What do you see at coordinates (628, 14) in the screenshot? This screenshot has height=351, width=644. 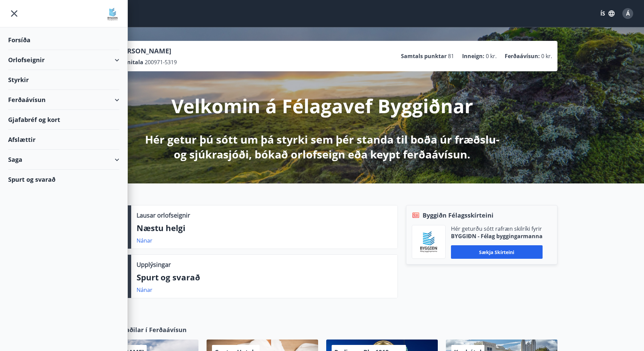 I see `button: Á` at bounding box center [628, 14].